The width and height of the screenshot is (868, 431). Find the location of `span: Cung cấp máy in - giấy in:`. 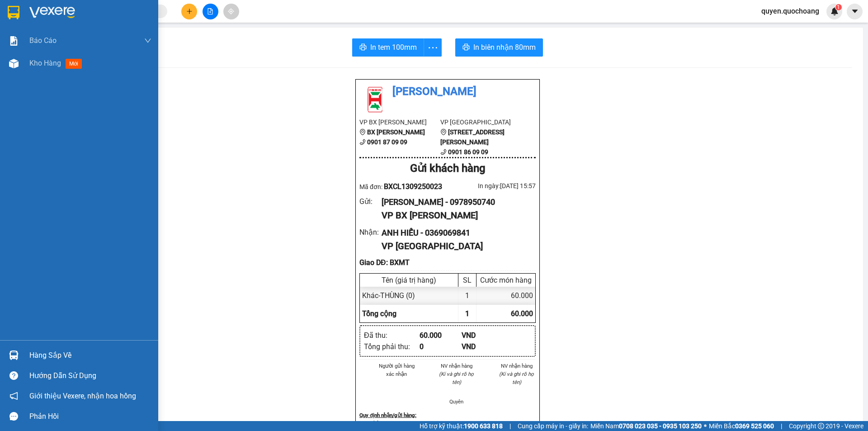

span: Cung cấp máy in - giấy in: is located at coordinates (553, 426).